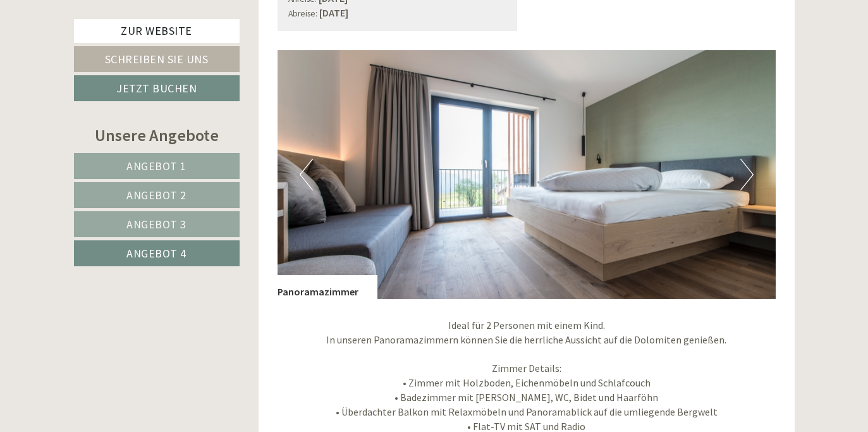 The width and height of the screenshot is (868, 432). Describe the element at coordinates (327, 287) in the screenshot. I see `div: Panoramazimmer` at that location.